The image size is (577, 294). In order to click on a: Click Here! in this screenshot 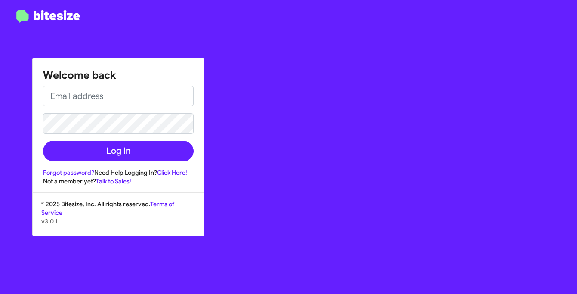, I will do `click(172, 173)`.